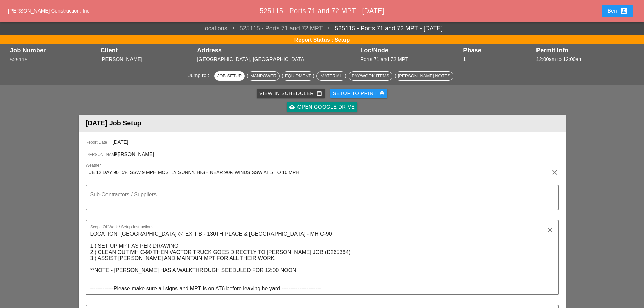  Describe the element at coordinates (332, 76) in the screenshot. I see `div: Material` at that location.